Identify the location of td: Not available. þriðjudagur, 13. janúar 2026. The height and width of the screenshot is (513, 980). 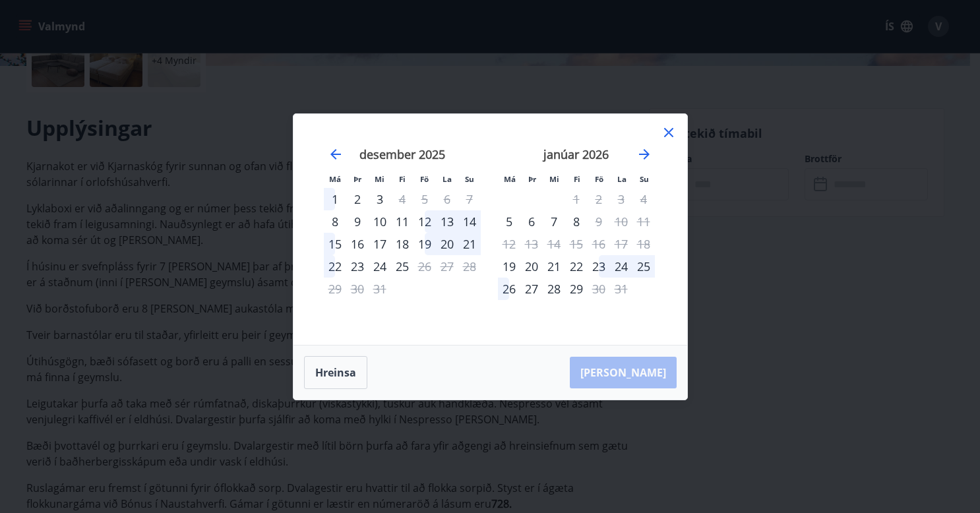
(532, 244).